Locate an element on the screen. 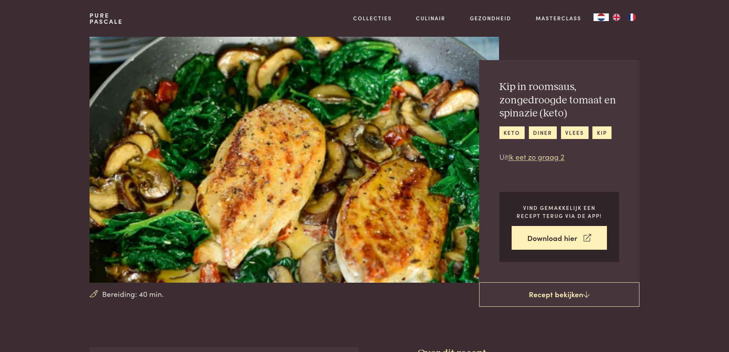 The image size is (729, 352). a: Culinair is located at coordinates (431, 18).